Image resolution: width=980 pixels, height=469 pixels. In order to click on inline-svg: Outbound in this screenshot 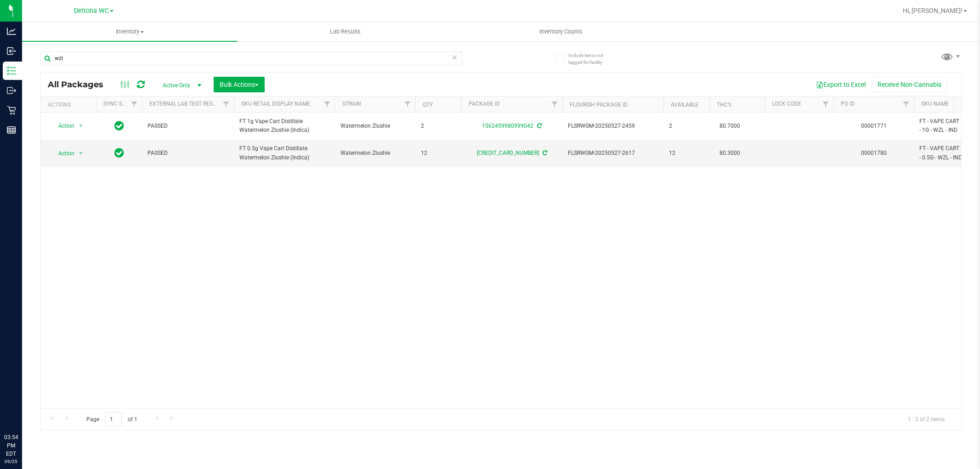, I will do `click(12, 91)`.